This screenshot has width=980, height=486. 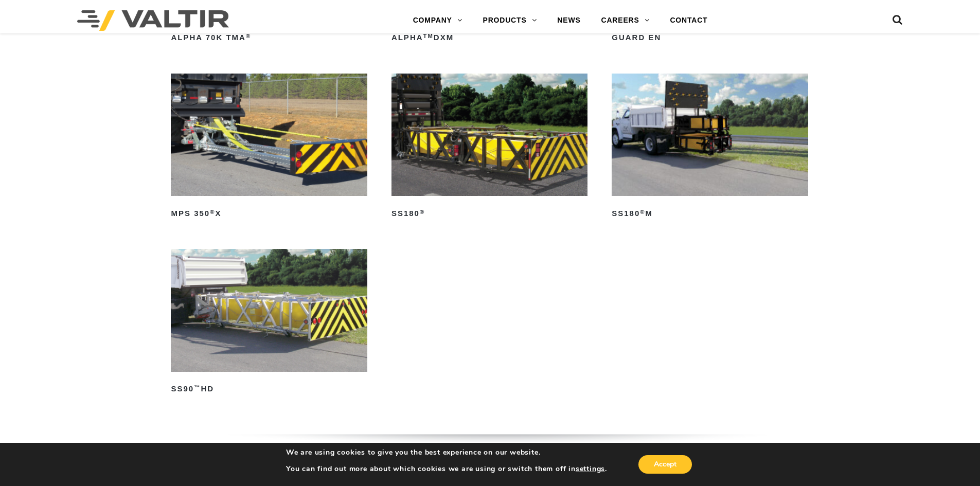 I want to click on h2: ALPHA 70K TMA, so click(x=268, y=38).